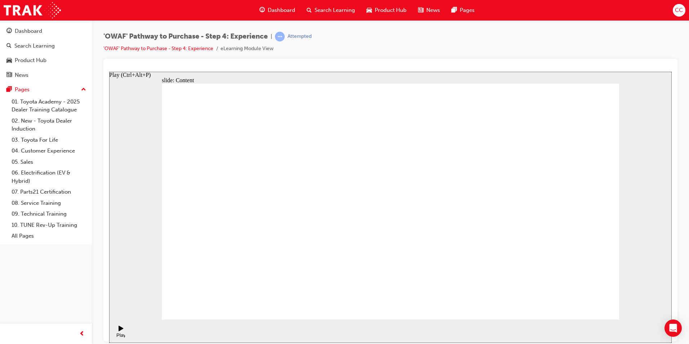 Image resolution: width=689 pixels, height=344 pixels. Describe the element at coordinates (49, 192) in the screenshot. I see `a: 07. Parts21 Certification` at that location.